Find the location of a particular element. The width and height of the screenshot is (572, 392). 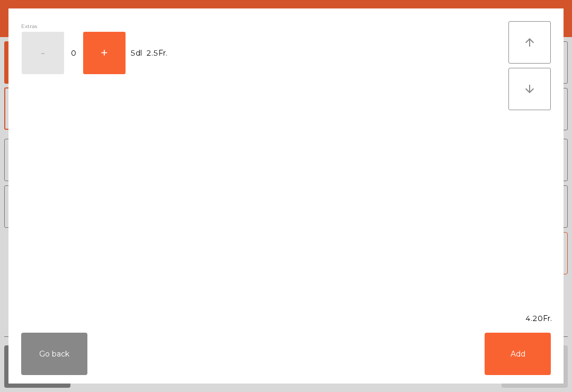

span: 2.5Fr. is located at coordinates (157, 53).